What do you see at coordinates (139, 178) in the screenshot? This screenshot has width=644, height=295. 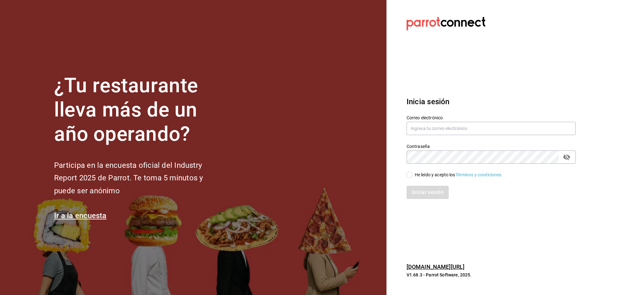 I see `h2: Participa en la encuesta oficial del Industry Report 2025 de Parrot. Te toma 5 minutos y puede se...` at bounding box center [139, 178].